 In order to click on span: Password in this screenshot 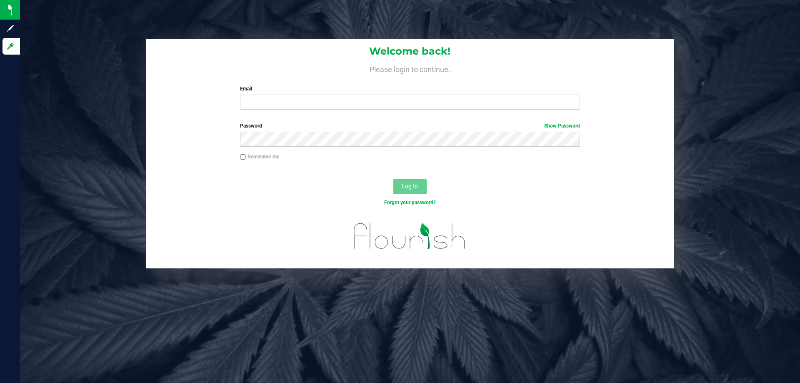, I will do `click(251, 126)`.